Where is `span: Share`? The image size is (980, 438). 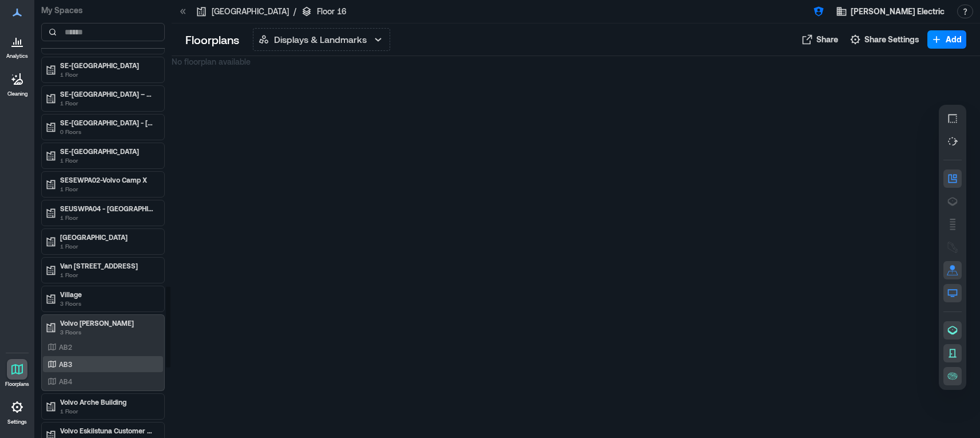
span: Share is located at coordinates (827, 40).